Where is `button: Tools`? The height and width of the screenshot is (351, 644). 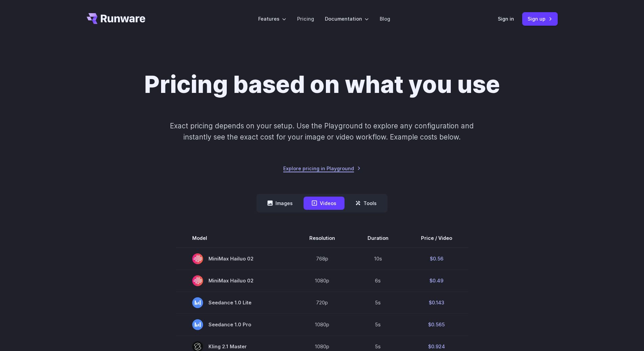 button: Tools is located at coordinates (366, 203).